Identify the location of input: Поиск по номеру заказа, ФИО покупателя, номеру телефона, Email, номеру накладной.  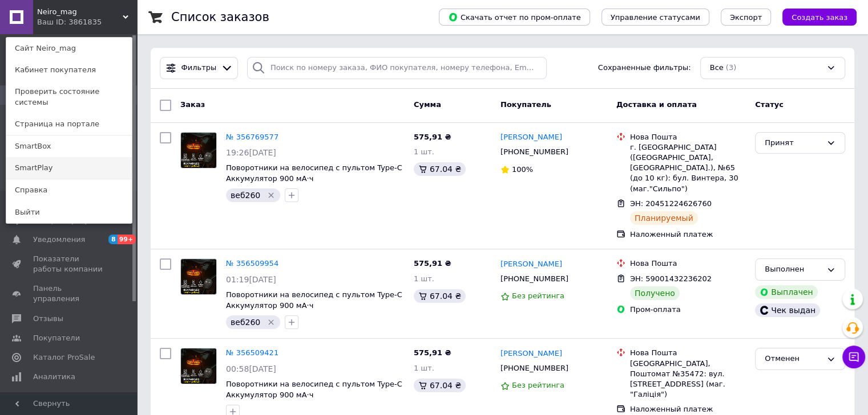
(397, 68).